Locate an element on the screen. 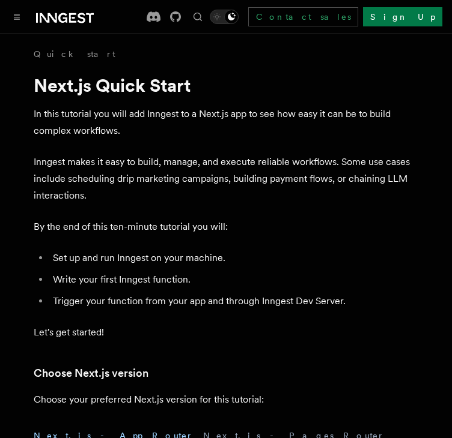 The height and width of the screenshot is (438, 452). p: In this tutorial you will add Inngest to a Next.js app to see how easy it can be to build complex... is located at coordinates (226, 123).